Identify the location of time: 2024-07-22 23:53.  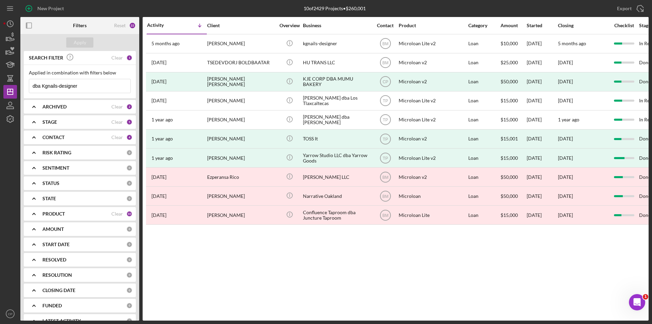
(162, 120).